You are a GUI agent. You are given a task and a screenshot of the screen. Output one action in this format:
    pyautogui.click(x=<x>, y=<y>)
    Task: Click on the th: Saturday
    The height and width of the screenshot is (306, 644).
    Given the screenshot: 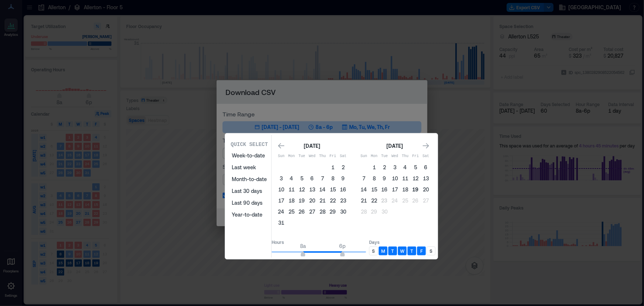 What is the action you would take?
    pyautogui.click(x=426, y=156)
    